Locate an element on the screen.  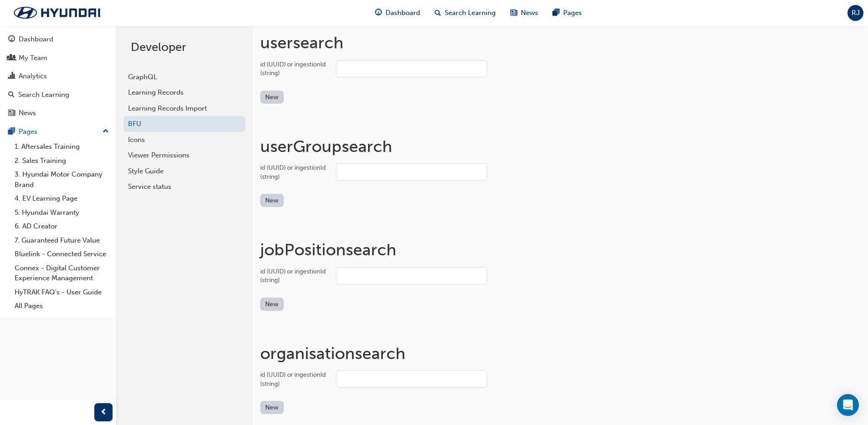
a: 3. Hyundai Motor Company Brand is located at coordinates (62, 179).